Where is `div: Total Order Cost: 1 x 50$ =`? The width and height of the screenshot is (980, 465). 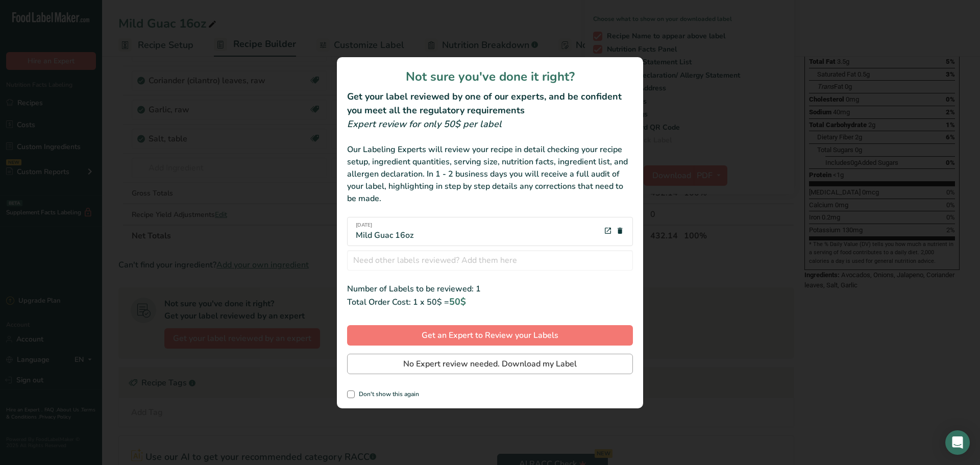
div: Total Order Cost: 1 x 50$ = is located at coordinates (490, 302).